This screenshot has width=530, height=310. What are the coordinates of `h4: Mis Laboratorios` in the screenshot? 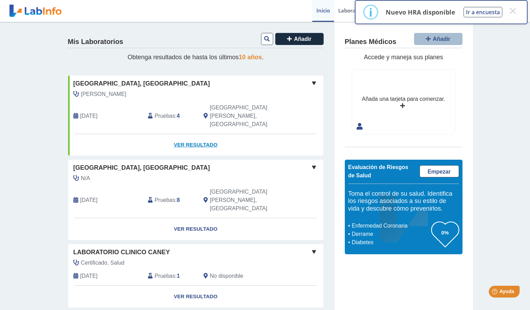 It's located at (96, 42).